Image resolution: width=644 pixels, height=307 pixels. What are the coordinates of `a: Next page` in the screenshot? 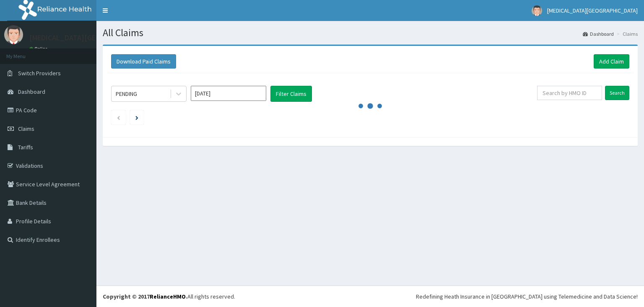 It's located at (137, 117).